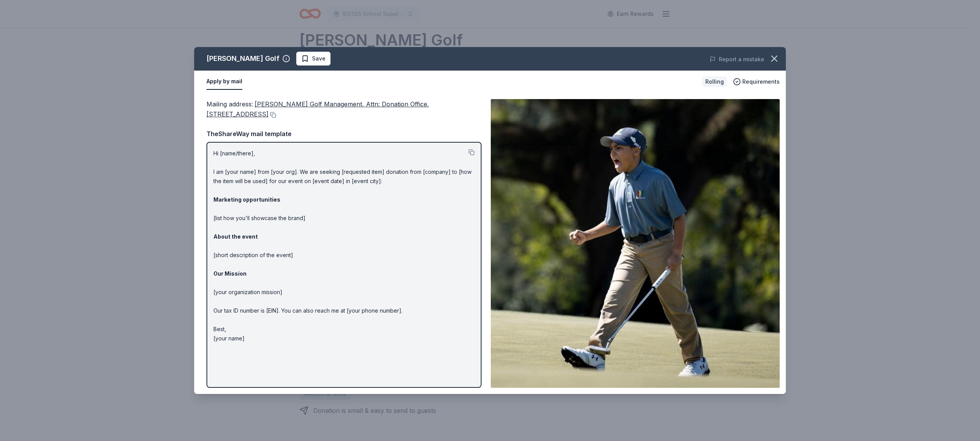 Image resolution: width=980 pixels, height=441 pixels. Describe the element at coordinates (247, 200) in the screenshot. I see `strong: Marketing opportunities` at that location.